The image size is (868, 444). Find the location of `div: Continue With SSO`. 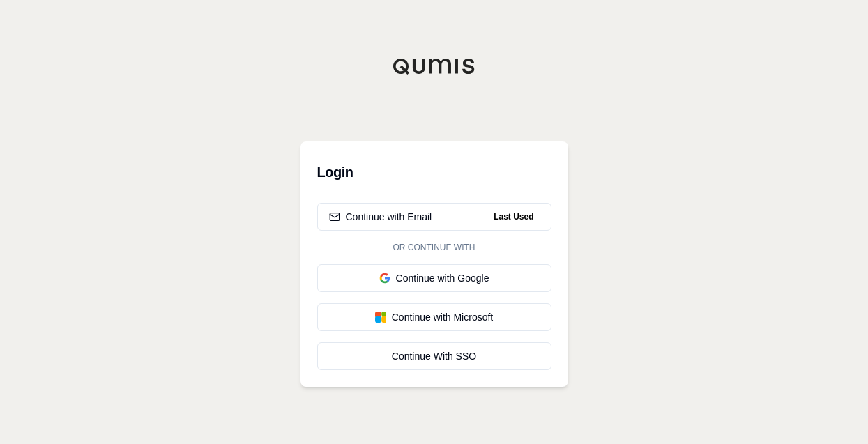

div: Continue With SSO is located at coordinates (434, 356).